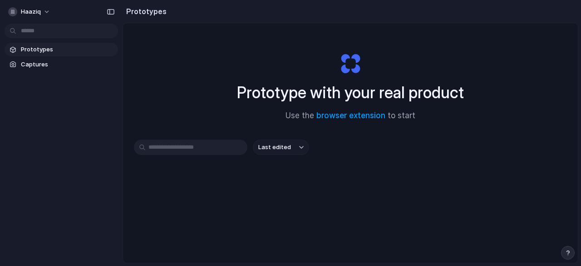  What do you see at coordinates (68, 64) in the screenshot?
I see `span: Captures` at bounding box center [68, 64].